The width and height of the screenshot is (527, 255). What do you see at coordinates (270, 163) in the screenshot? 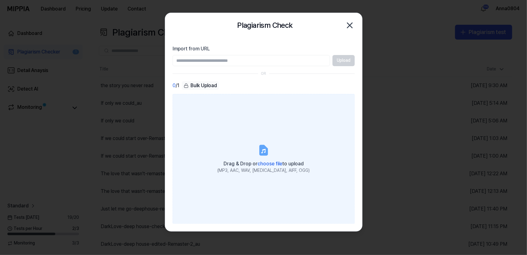
I see `span: choose file` at bounding box center [270, 163].